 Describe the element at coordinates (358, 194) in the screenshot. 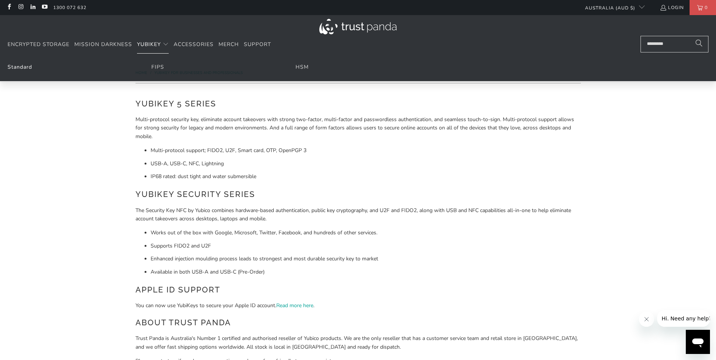

I see `h2: YubiKey Security Series` at that location.